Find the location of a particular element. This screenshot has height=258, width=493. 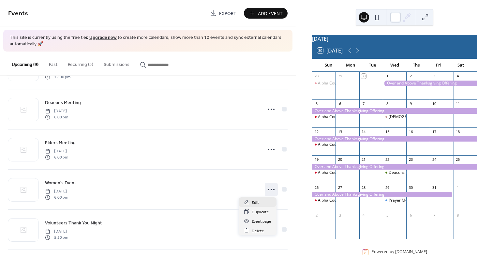

a: Upgrade now is located at coordinates (103, 37).